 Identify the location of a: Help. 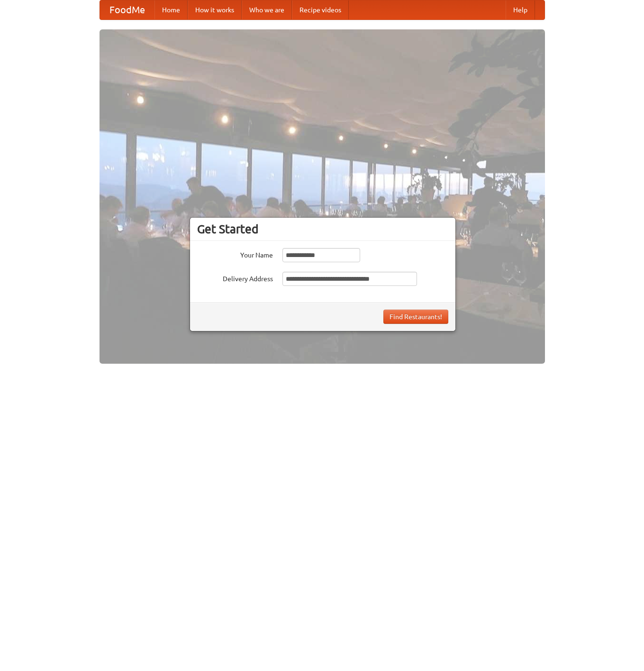
(521, 10).